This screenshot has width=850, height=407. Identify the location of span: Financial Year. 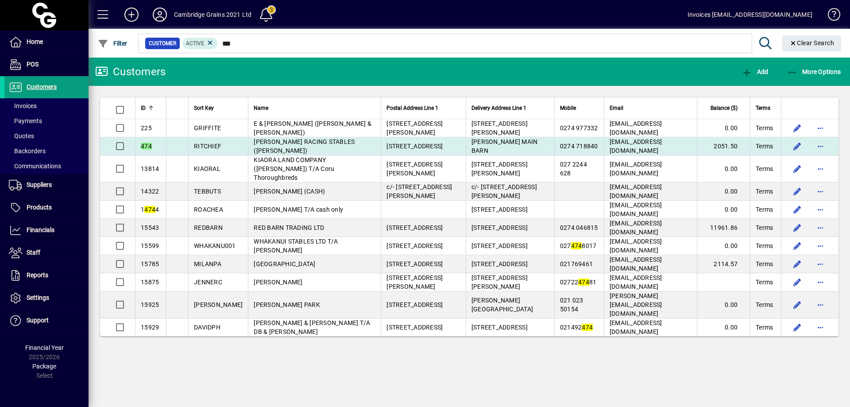
(44, 347).